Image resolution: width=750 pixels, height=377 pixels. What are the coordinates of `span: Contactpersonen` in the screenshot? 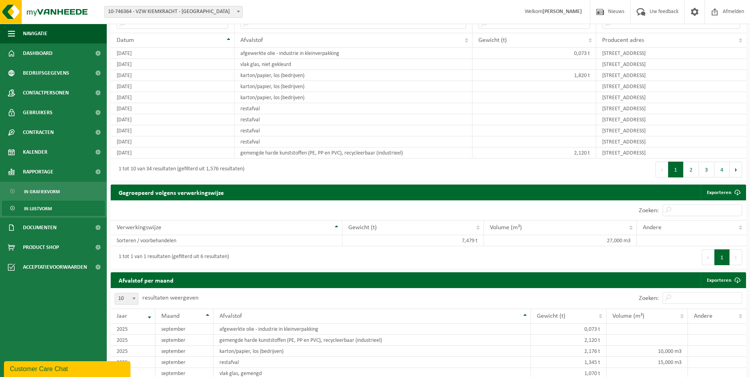 It's located at (46, 93).